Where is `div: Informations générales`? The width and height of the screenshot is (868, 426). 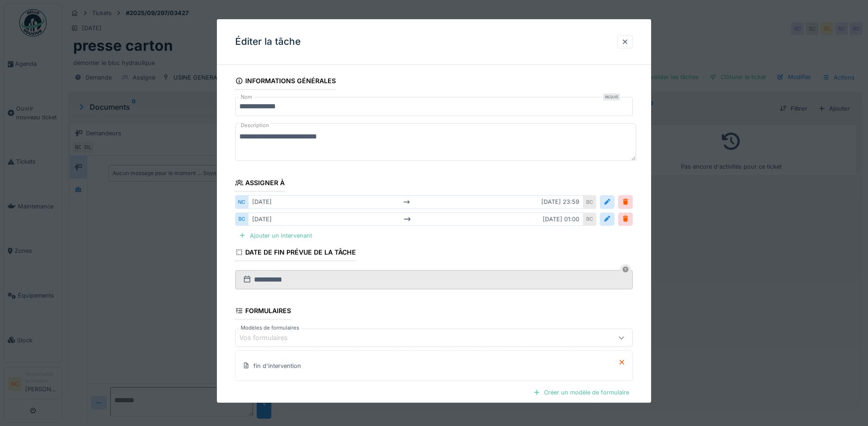
div: Informations générales is located at coordinates (285, 82).